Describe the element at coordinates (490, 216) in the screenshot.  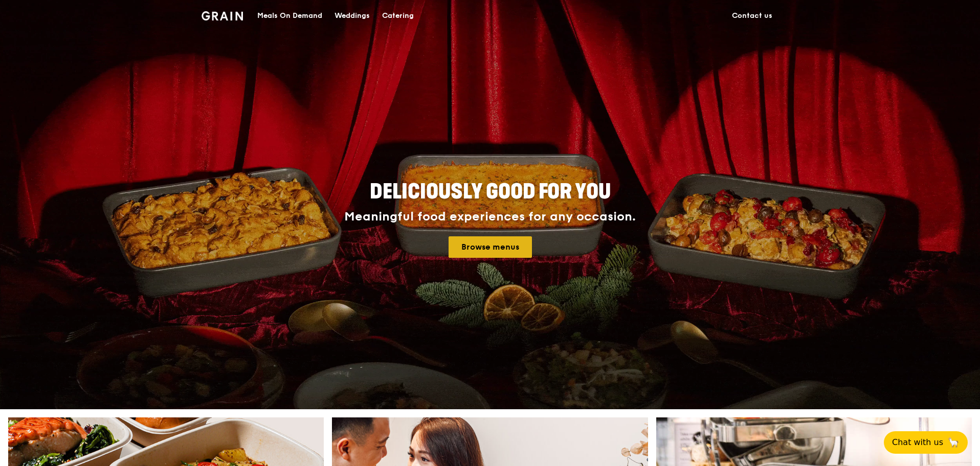
I see `div: Meaningful food experiences for any occasion.` at that location.